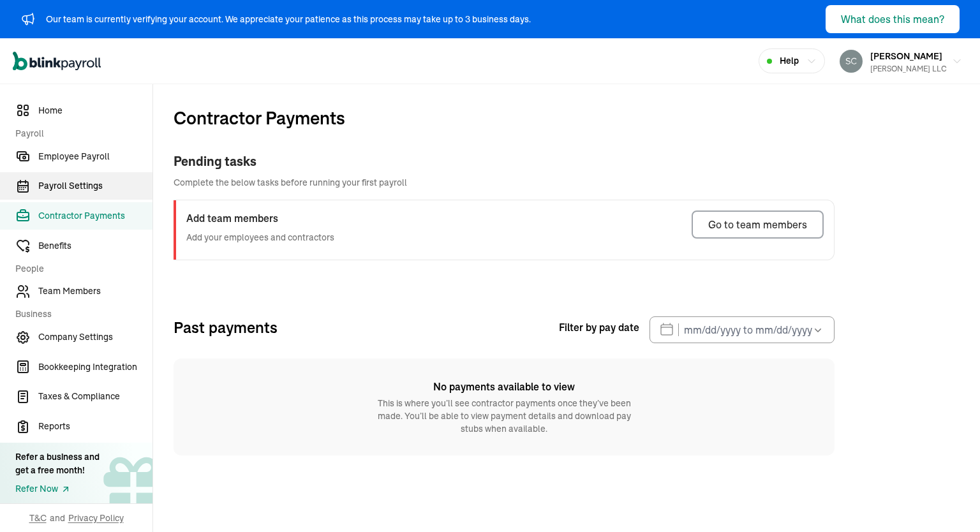 This screenshot has width=980, height=532. Describe the element at coordinates (791, 61) in the screenshot. I see `button: Help` at that location.